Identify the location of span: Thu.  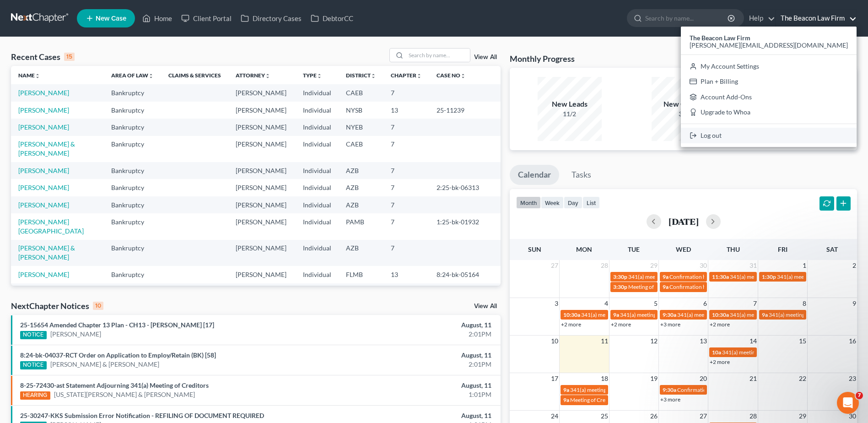
(734, 249).